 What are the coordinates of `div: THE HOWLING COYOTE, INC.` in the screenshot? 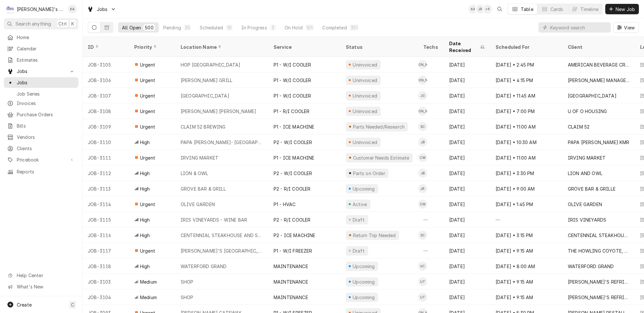 It's located at (599, 251).